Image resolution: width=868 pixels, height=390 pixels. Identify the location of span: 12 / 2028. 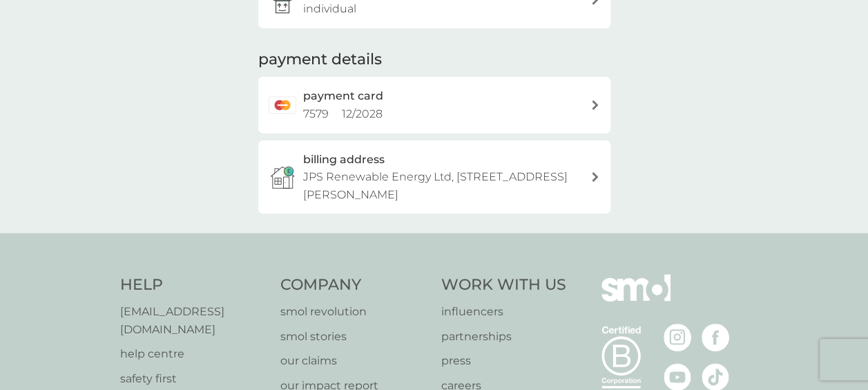
(362, 114).